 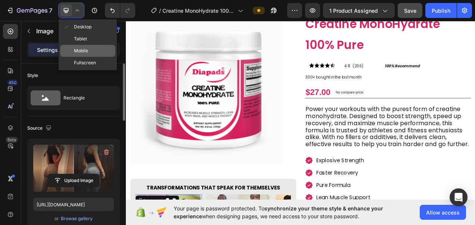 What do you see at coordinates (443, 212) in the screenshot?
I see `span: Allow access` at bounding box center [443, 212].